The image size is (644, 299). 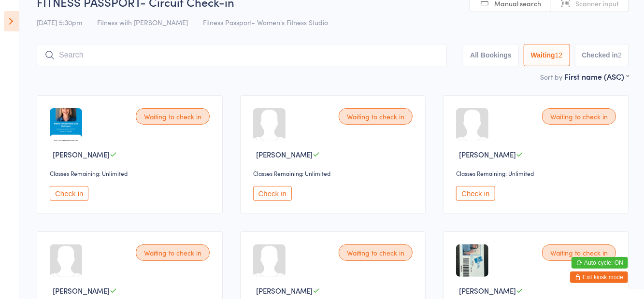 What do you see at coordinates (472, 261) in the screenshot?
I see `img: image1684397123.png` at bounding box center [472, 261].